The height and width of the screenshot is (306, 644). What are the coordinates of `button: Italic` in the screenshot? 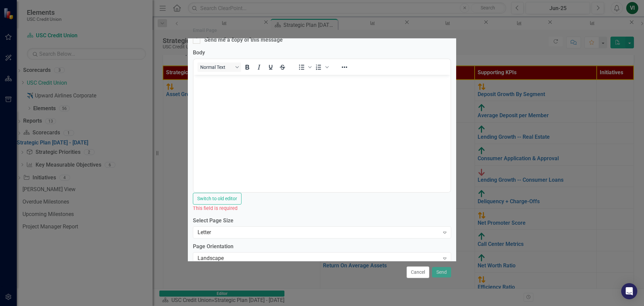 It's located at (259, 67).